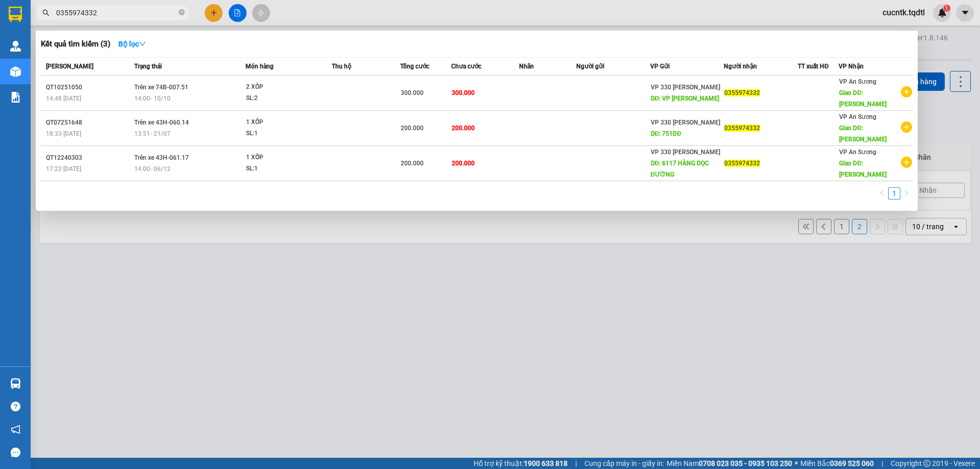 This screenshot has height=469, width=980. What do you see at coordinates (906, 193) in the screenshot?
I see `li: Next Page` at bounding box center [906, 193].